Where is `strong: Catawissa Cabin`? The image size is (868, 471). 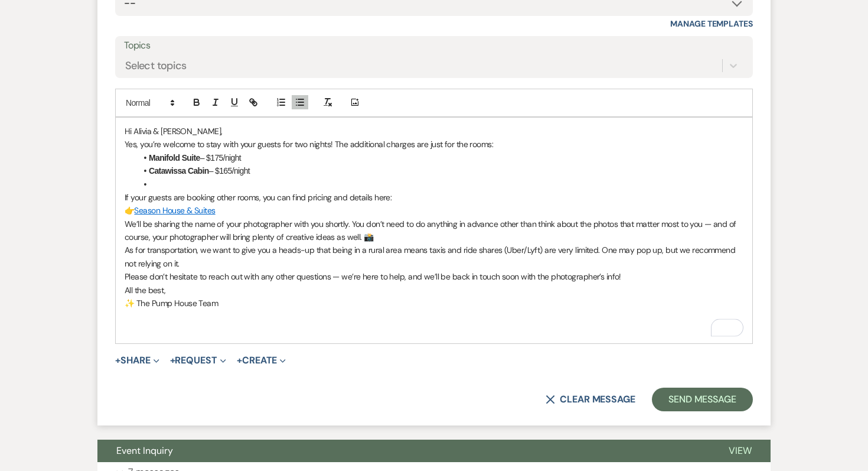
strong: Catawissa Cabin is located at coordinates (179, 171).